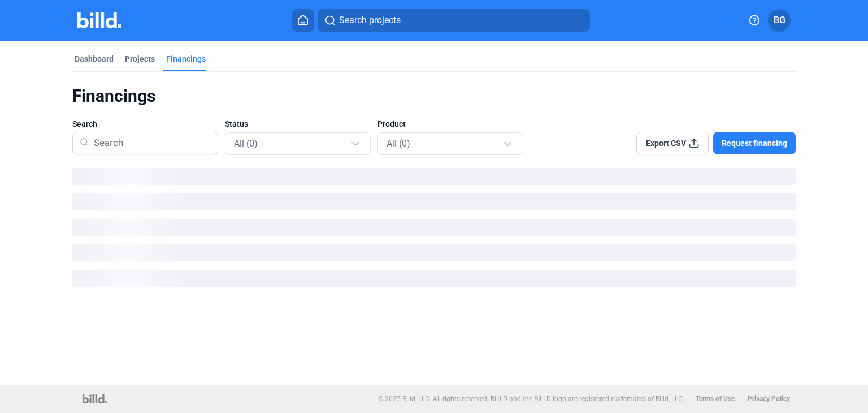  Describe the element at coordinates (392, 123) in the screenshot. I see `span: Product` at that location.